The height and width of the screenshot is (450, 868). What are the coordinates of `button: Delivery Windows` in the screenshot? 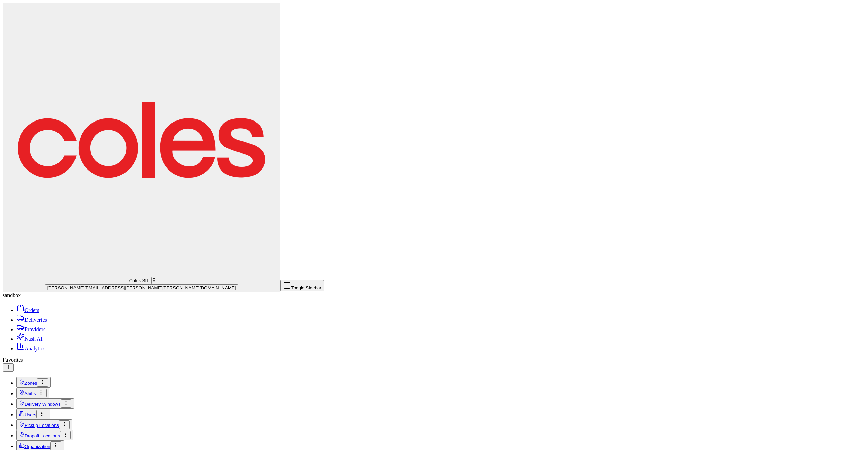 It's located at (45, 403).